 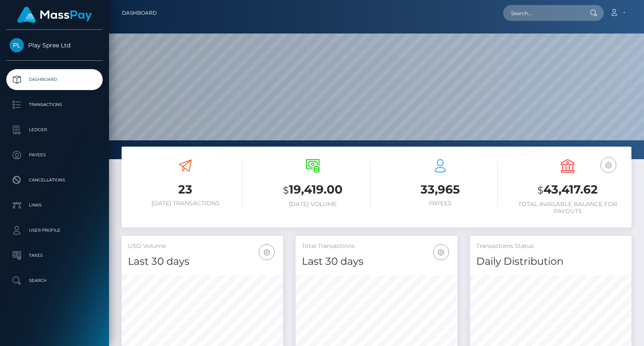 I want to click on p: Taxes, so click(x=55, y=255).